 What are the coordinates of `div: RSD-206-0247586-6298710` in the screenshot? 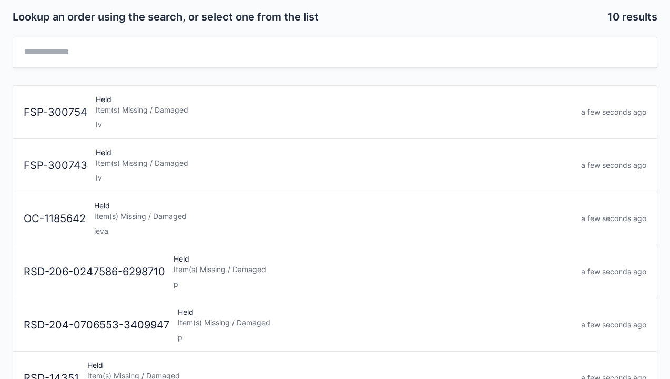 It's located at (94, 271).